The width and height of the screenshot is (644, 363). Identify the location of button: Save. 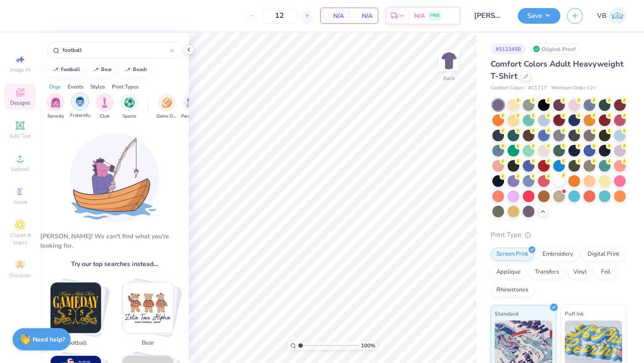
(539, 15).